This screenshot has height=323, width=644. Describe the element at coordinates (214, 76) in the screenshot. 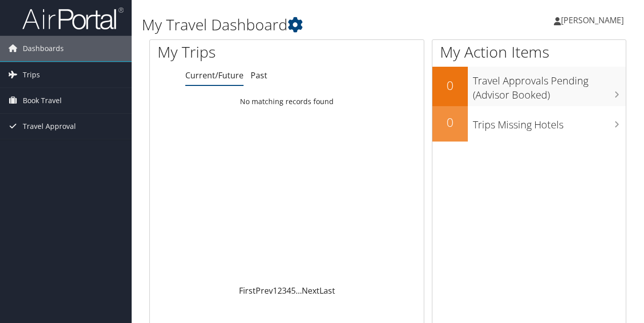

I see `a: Current/Future` at that location.